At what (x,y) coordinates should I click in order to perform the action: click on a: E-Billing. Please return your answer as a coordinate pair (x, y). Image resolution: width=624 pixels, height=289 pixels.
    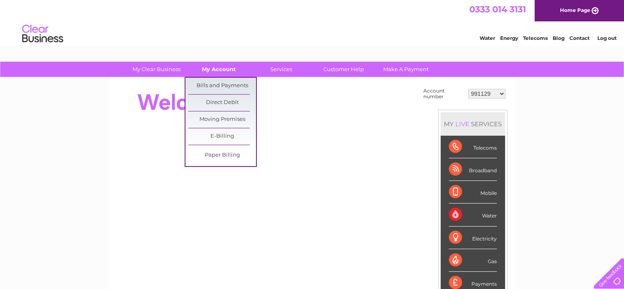
    Looking at the image, I should click on (222, 136).